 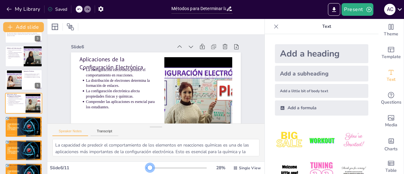 What do you see at coordinates (391, 76) in the screenshot?
I see `div: Add text boxes` at bounding box center [391, 76].